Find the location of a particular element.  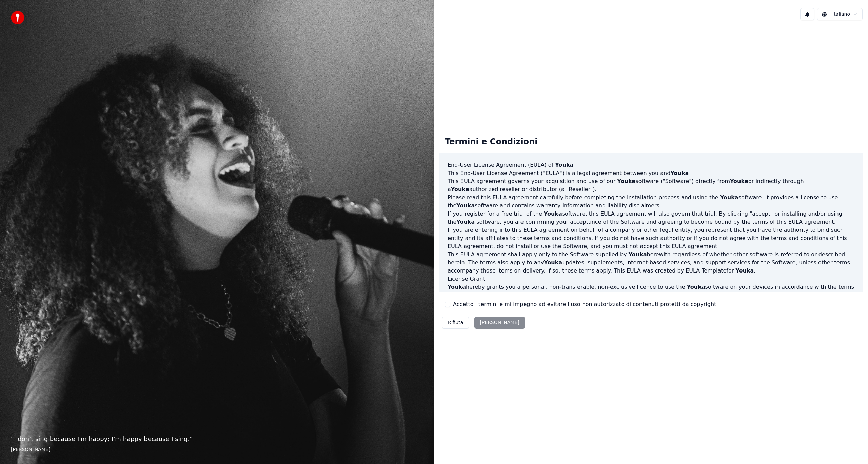

div: Termini e Condizioni is located at coordinates (491, 142).